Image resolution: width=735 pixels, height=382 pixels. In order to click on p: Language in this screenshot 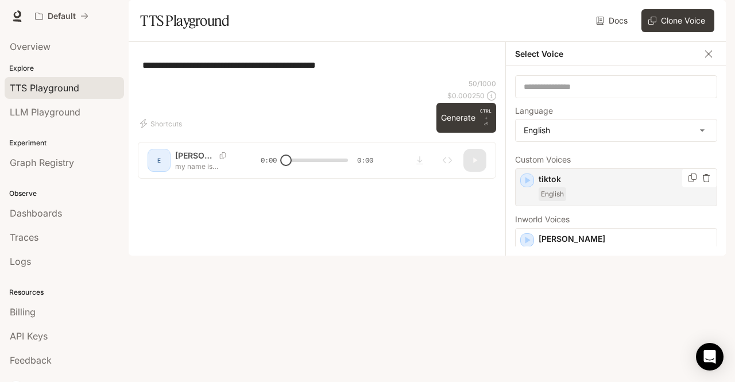, I will do `click(534, 111)`.